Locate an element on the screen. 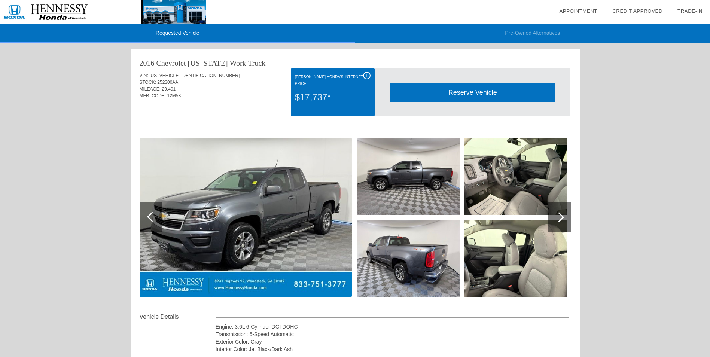  div: Vehicle Details is located at coordinates (177, 317).